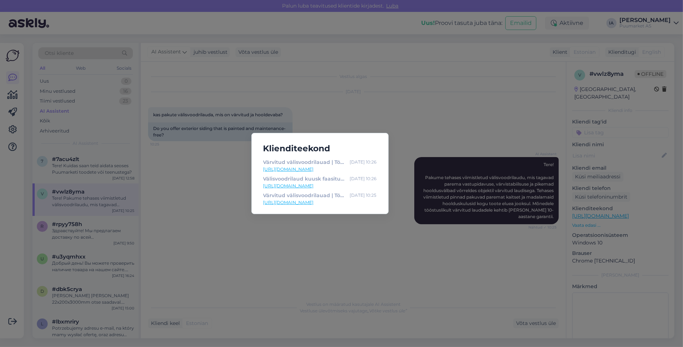 Image resolution: width=683 pixels, height=347 pixels. Describe the element at coordinates (305, 179) in the screenshot. I see `div: Välisvoodrilaud kuusk faasitud UTF 19x146 lasuuritud (2 kihti) | Puumarket` at that location.